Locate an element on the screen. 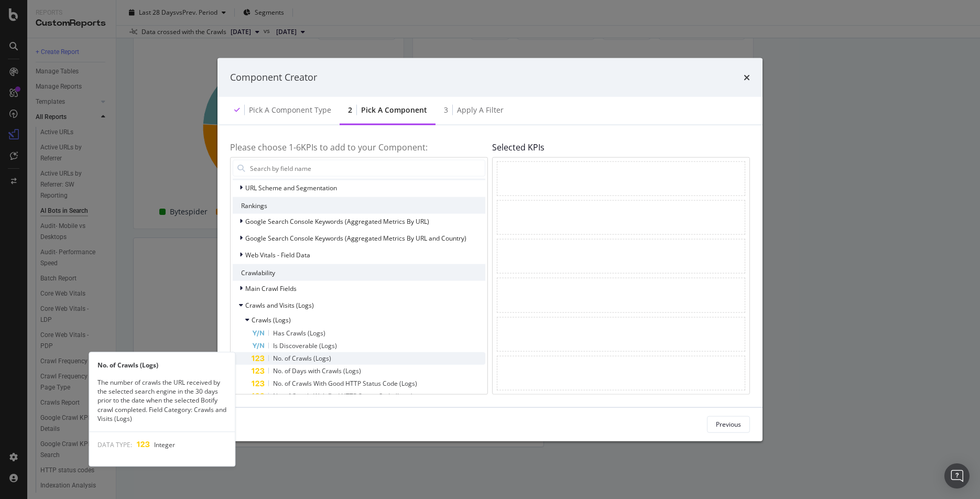  span: Crawls and Visits (Logs) is located at coordinates (279, 304).